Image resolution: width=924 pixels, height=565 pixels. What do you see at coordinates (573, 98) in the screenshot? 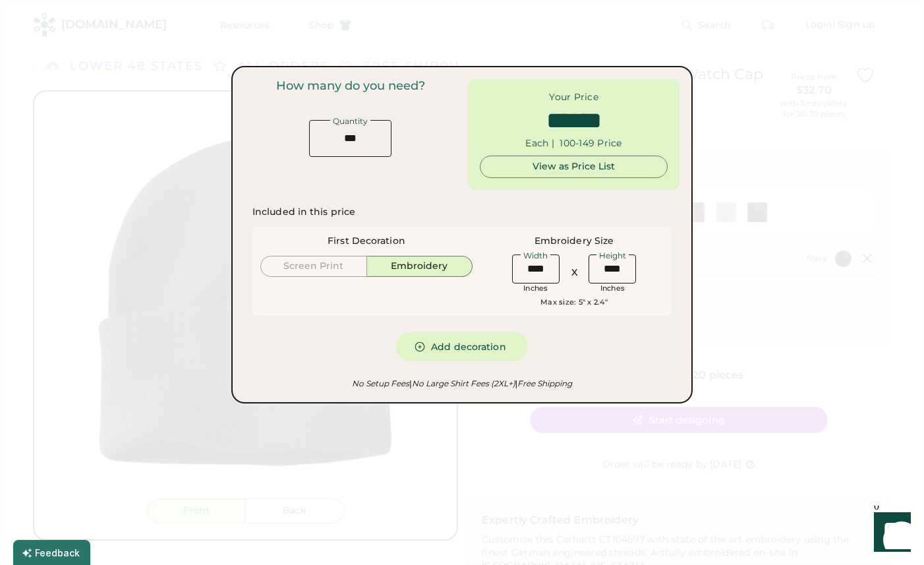
I see `div: Your Price` at bounding box center [573, 98].